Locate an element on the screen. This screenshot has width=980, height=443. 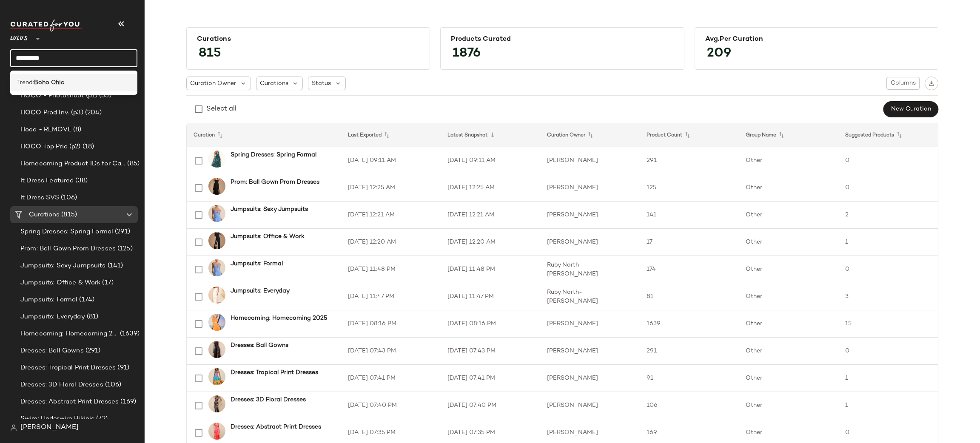
span: (174) is located at coordinates (86, 300).